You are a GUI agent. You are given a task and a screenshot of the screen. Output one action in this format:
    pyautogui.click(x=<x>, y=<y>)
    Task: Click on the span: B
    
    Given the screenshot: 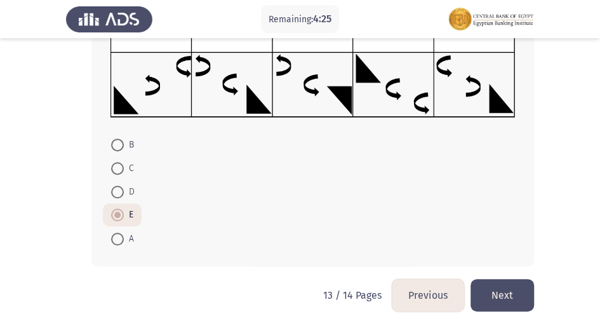 What is the action you would take?
    pyautogui.click(x=129, y=145)
    